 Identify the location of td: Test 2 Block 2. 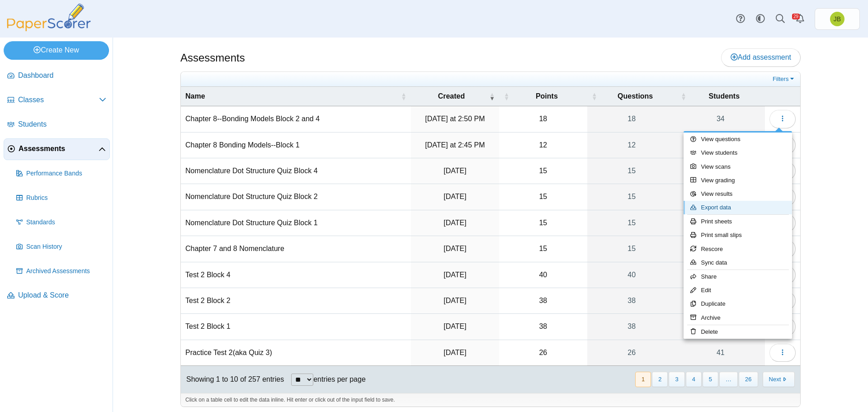
(296, 301).